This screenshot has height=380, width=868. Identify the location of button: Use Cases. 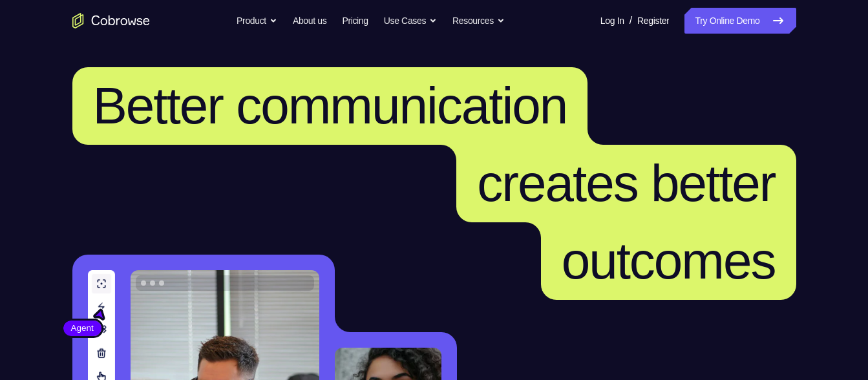
(410, 21).